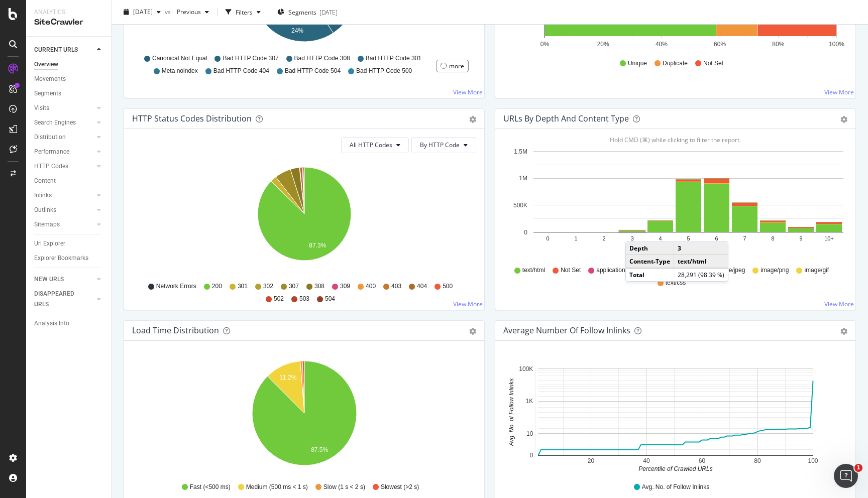 This screenshot has height=498, width=868. What do you see at coordinates (774, 271) in the screenshot?
I see `span: image/png` at bounding box center [774, 271].